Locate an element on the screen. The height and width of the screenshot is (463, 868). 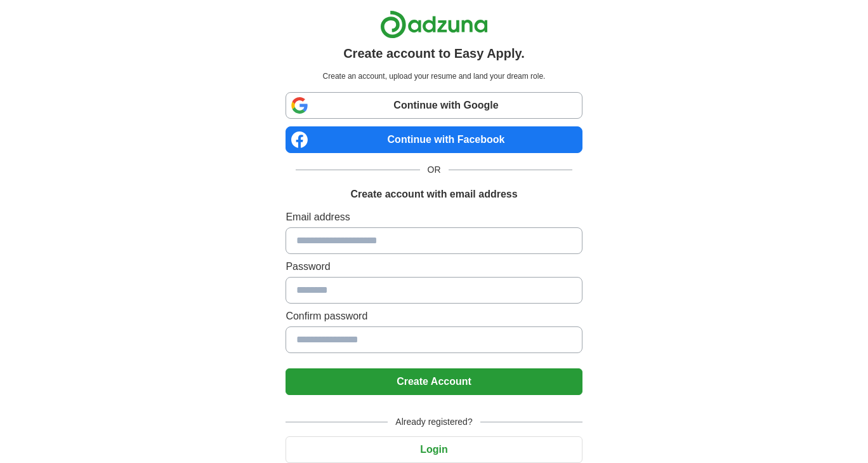
button: Create Account is located at coordinates (434, 381).